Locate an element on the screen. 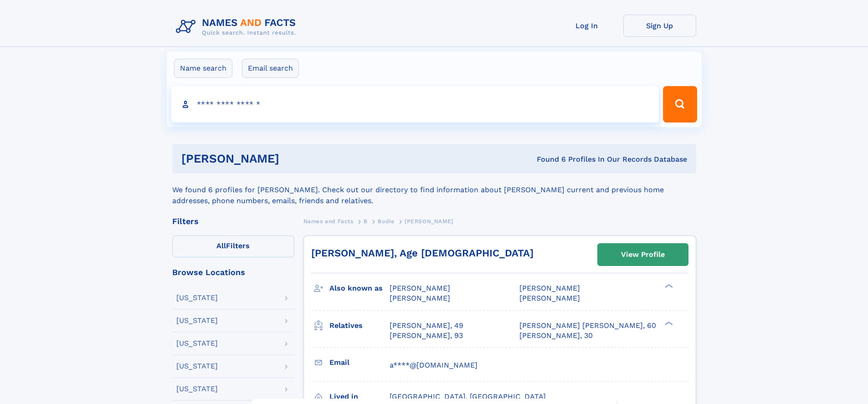 This screenshot has width=868, height=404. label: Filters is located at coordinates (233, 247).